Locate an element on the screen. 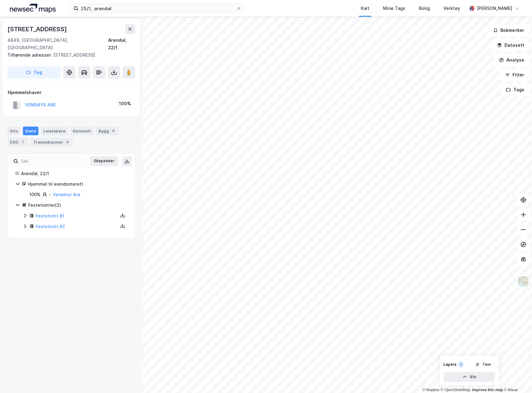 The image size is (532, 393). button: Bokmerker is located at coordinates (508, 31).